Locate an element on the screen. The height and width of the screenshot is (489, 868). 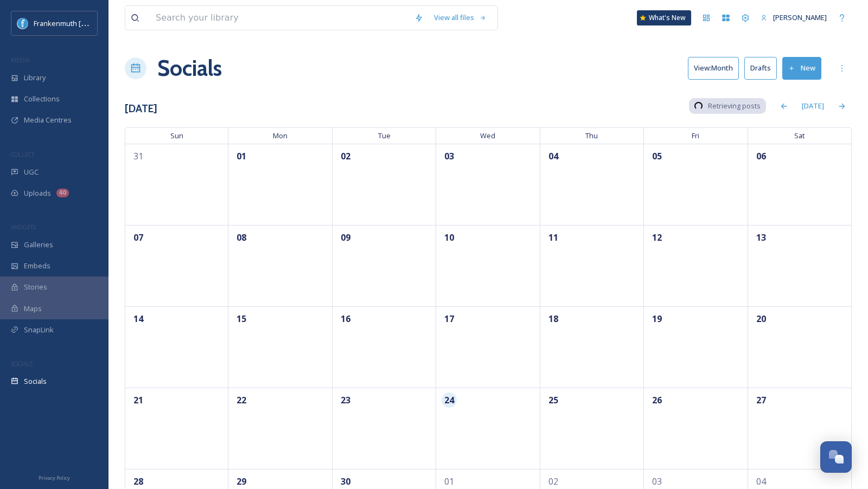
span: 28 is located at coordinates (138, 481).